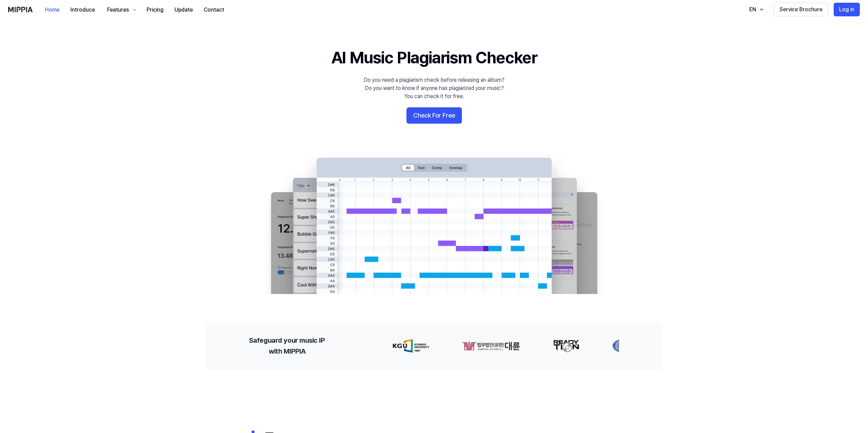 The width and height of the screenshot is (868, 433). I want to click on h1: AI Music Plagiarism Checker, so click(434, 57).